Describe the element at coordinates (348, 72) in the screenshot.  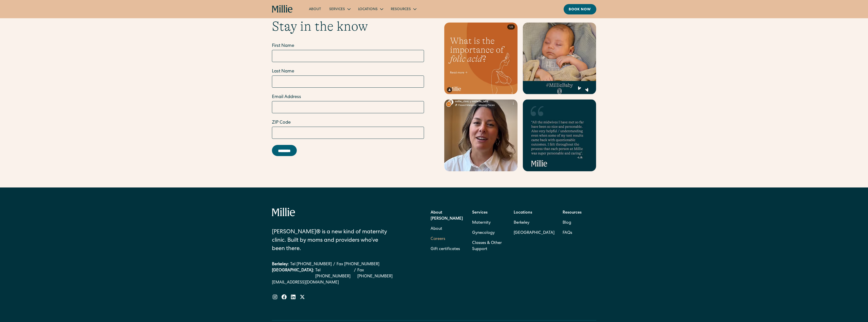
I see `label: Last Name` at that location.